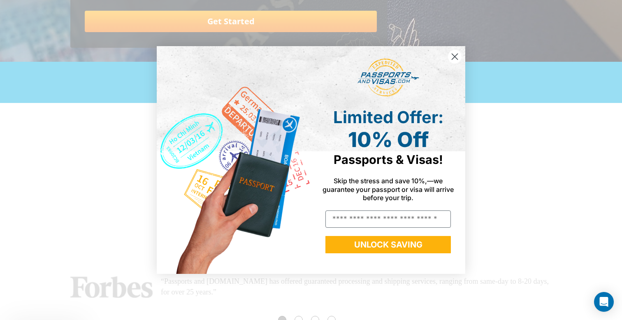 The height and width of the screenshot is (320, 622). I want to click on button: Close dialog, so click(455, 56).